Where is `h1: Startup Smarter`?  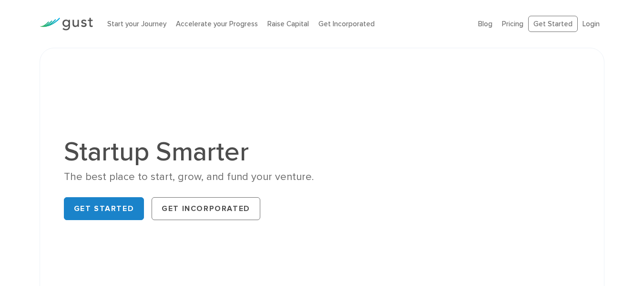
h1: Startup Smarter is located at coordinates (189, 152).